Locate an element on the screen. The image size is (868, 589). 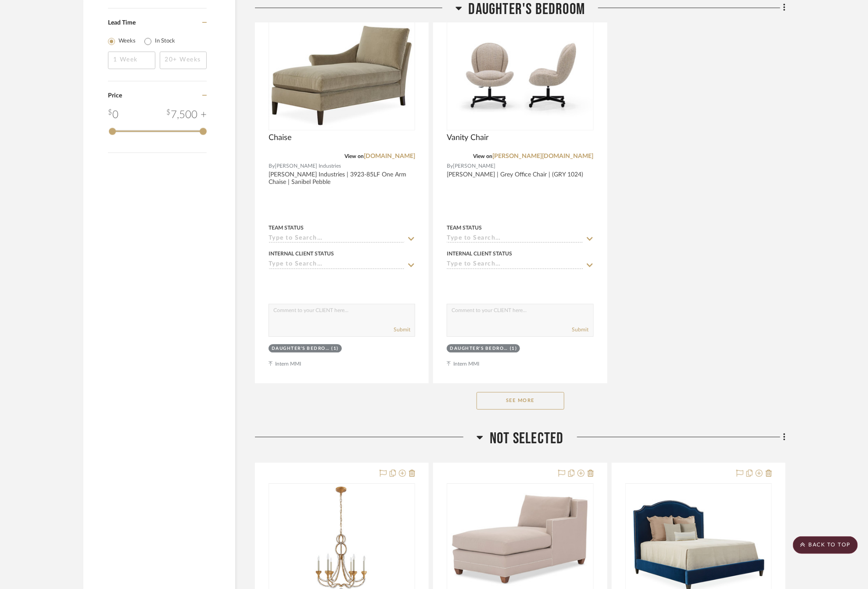
label: In Stock is located at coordinates (165, 41).